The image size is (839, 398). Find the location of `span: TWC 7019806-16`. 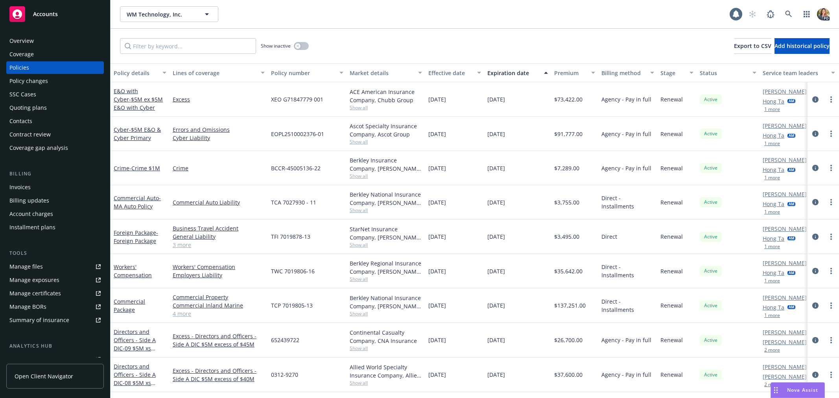

span: TWC 7019806-16 is located at coordinates (293, 271).